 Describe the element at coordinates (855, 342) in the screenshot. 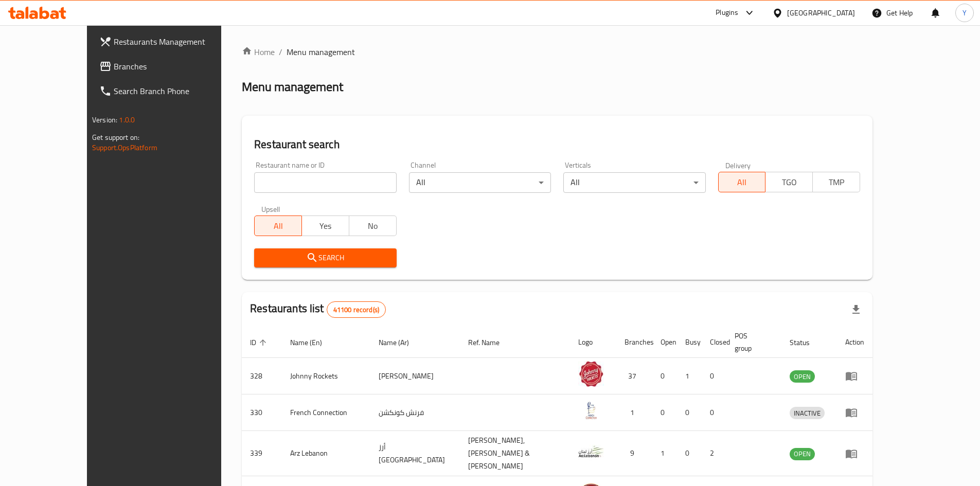

I see `th: Action` at that location.